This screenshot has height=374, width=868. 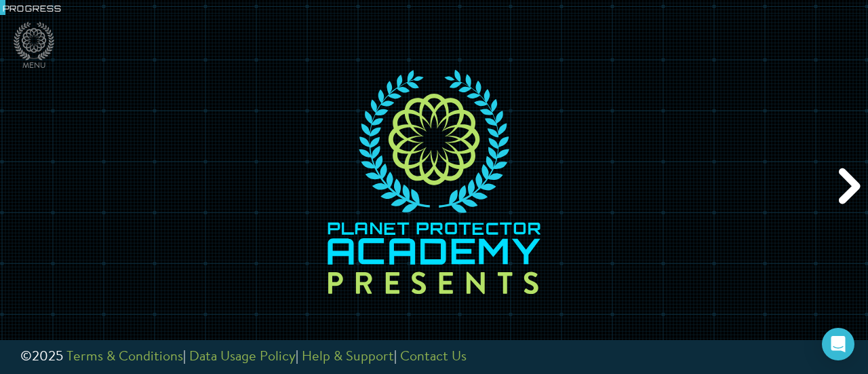 I want to click on a: Data Usage Policy, so click(x=242, y=357).